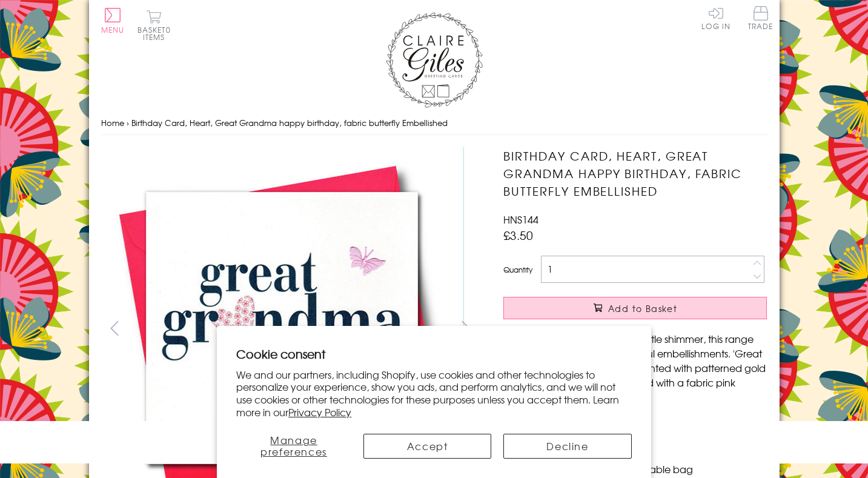  I want to click on span: Menu, so click(112, 29).